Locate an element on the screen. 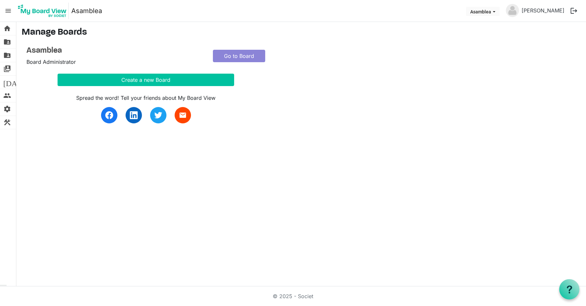  a: © 2025 - Societ is located at coordinates (293, 296).